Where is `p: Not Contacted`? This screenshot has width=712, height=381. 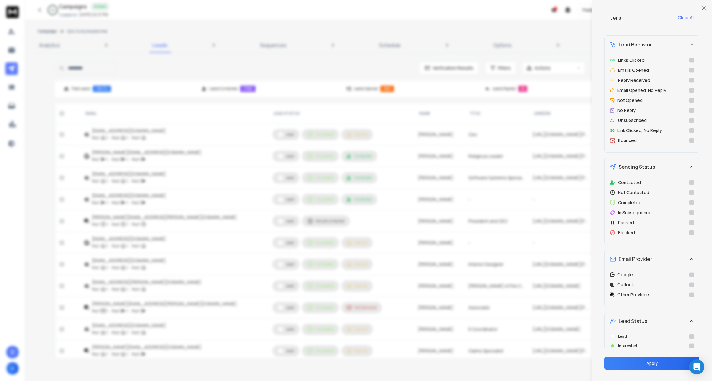 p: Not Contacted is located at coordinates (634, 193).